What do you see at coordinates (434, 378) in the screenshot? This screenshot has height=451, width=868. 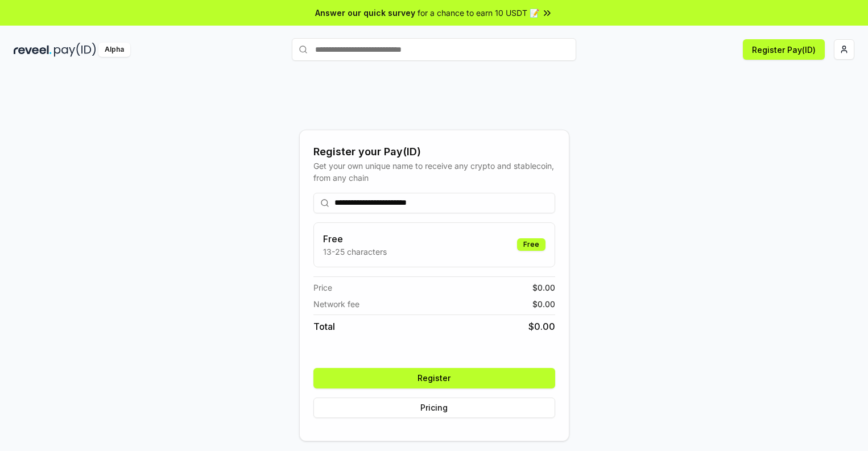 I see `button: Register` at bounding box center [434, 378].